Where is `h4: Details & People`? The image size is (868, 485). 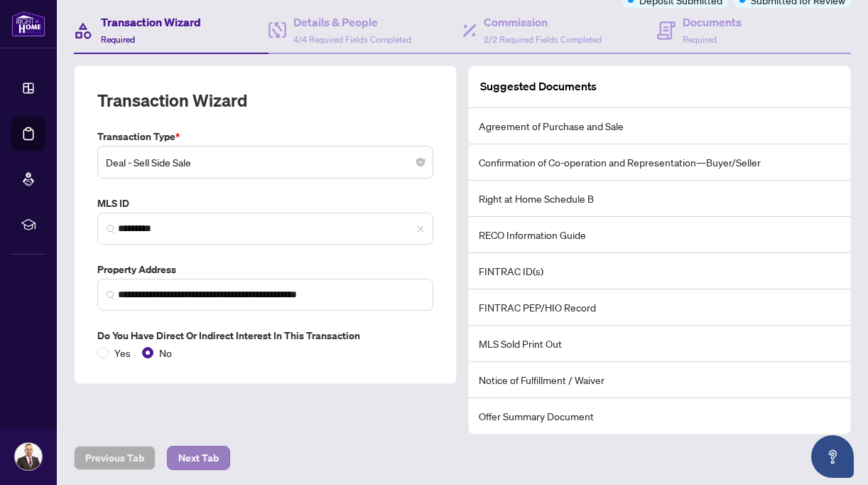 h4: Details & People is located at coordinates (352, 22).